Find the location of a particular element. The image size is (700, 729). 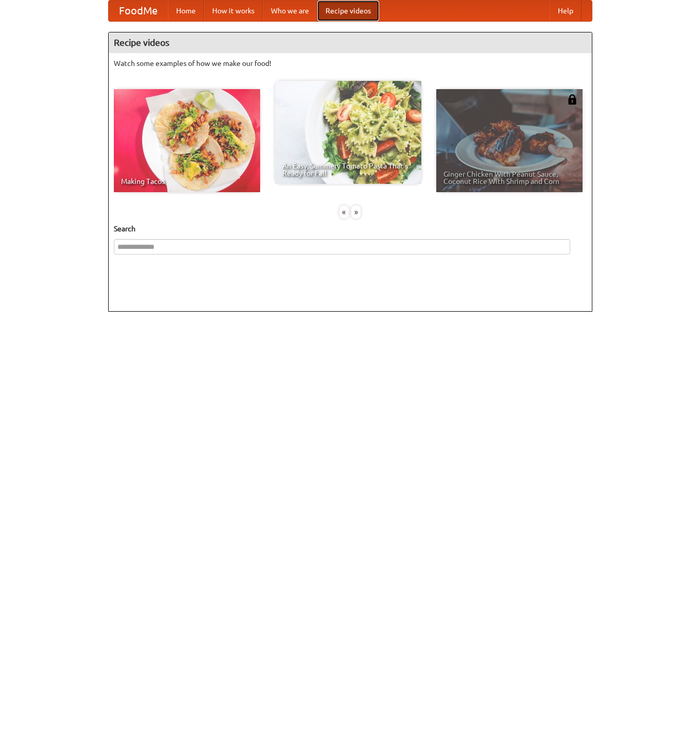

span: Making Tacos is located at coordinates (187, 182).